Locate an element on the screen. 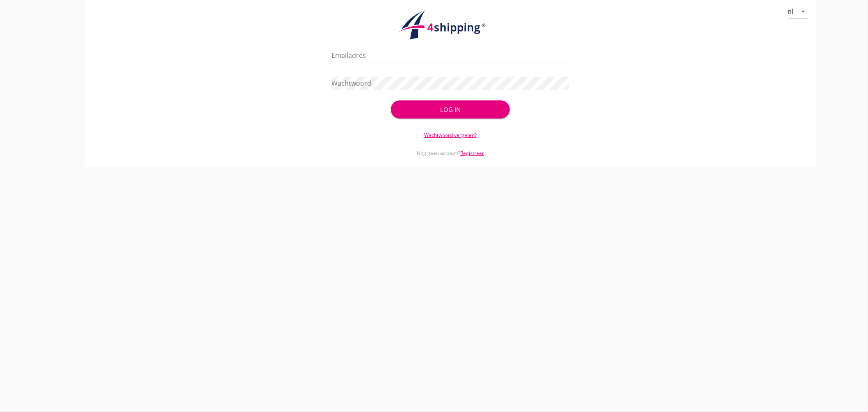  div: Nog geen account? is located at coordinates (450, 148).